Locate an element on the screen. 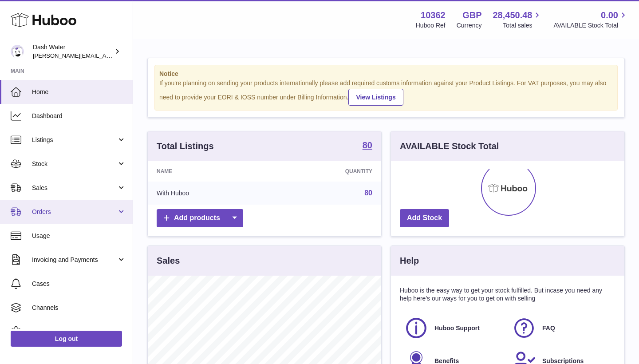  p: Huboo is the easy way to get your stock fulfilled. But incase you need any help here's our ways f... is located at coordinates (508, 294).